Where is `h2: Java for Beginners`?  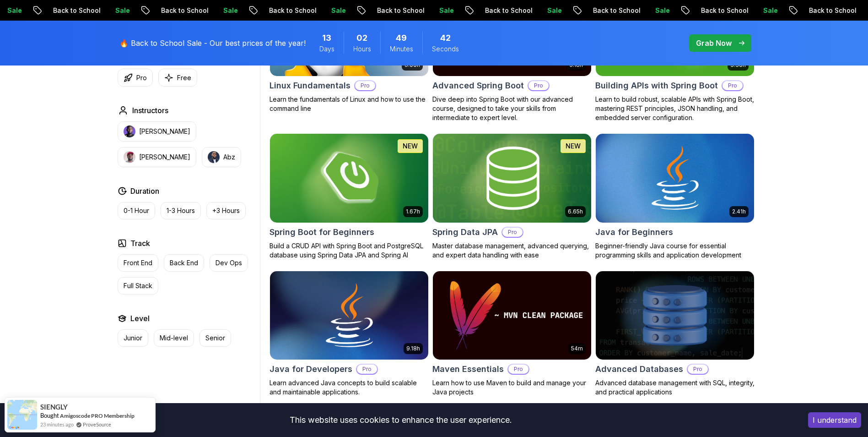
h2: Java for Beginners is located at coordinates (634, 232).